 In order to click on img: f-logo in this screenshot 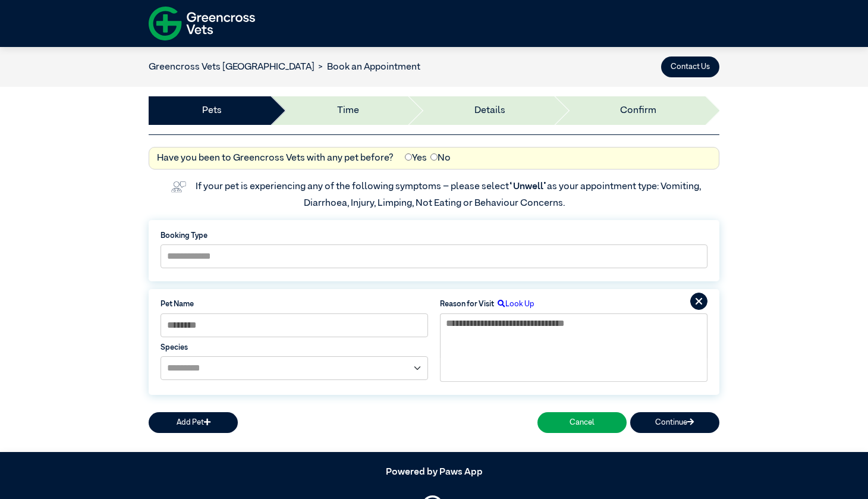, I will do `click(201, 23)`.